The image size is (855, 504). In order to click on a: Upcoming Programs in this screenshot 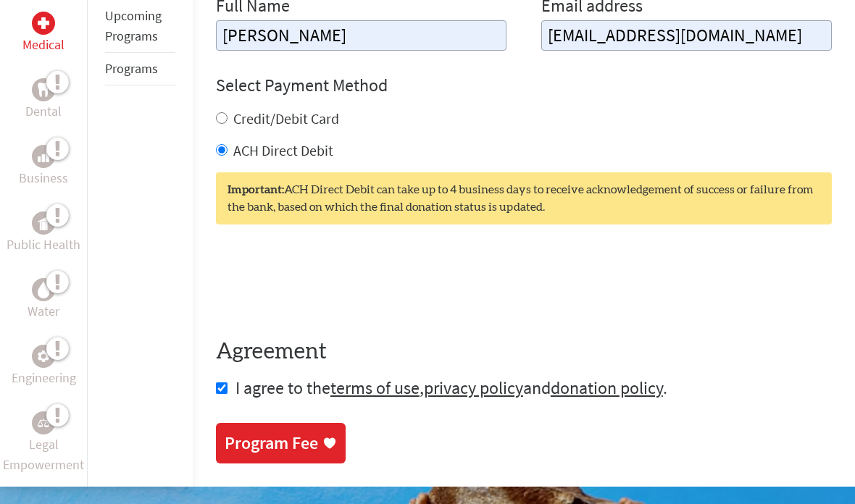, I will do `click(134, 26)`.